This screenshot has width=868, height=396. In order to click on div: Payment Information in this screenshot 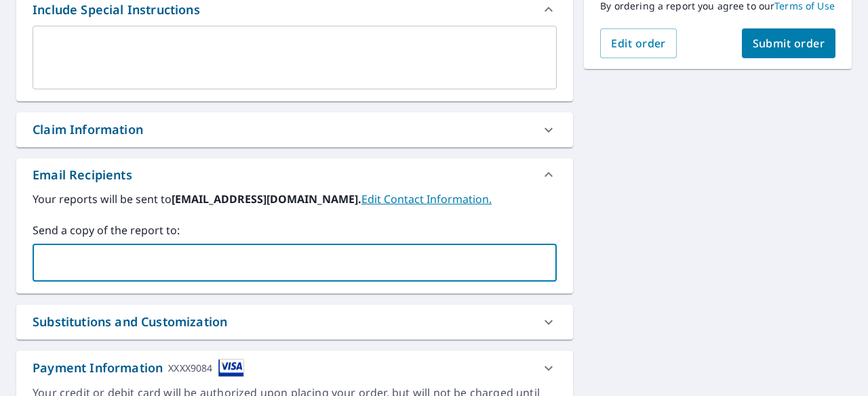, I will do `click(138, 368)`.